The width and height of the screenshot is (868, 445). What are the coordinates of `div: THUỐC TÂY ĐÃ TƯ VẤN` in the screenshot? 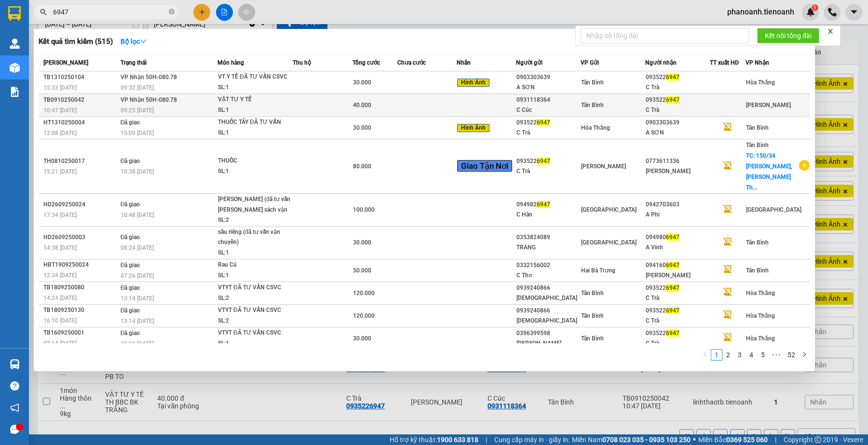 It's located at (255, 123).